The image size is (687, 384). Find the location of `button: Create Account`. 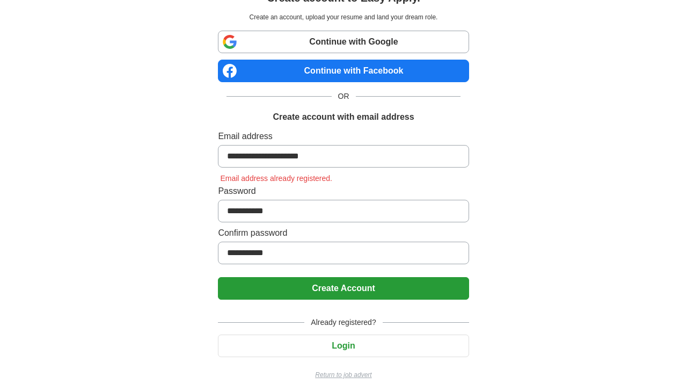

button: Create Account is located at coordinates (343, 288).